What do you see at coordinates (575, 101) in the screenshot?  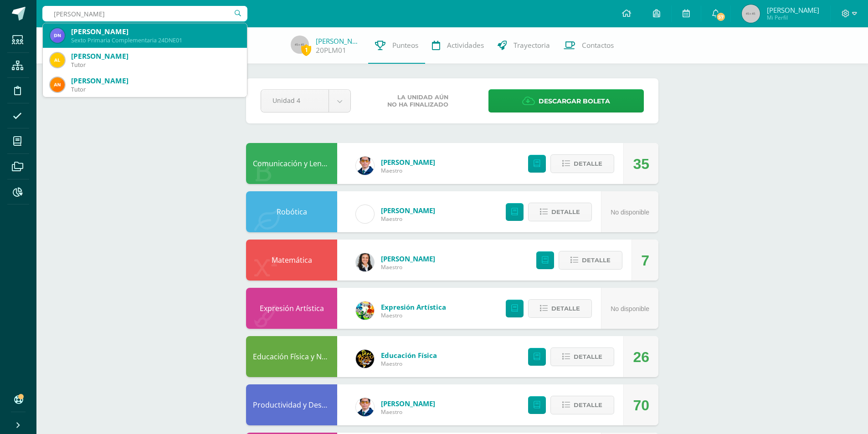 I see `span: Descargar boleta` at bounding box center [575, 101].